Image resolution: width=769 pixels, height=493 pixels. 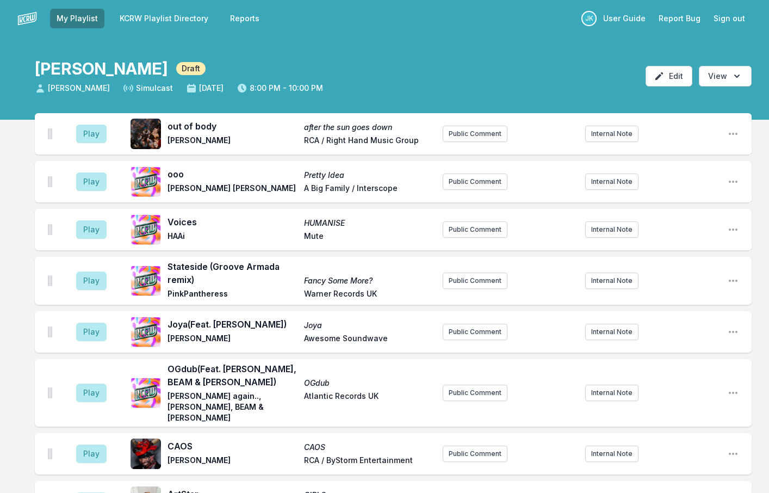 I want to click on p: Jason Kramer, so click(x=589, y=18).